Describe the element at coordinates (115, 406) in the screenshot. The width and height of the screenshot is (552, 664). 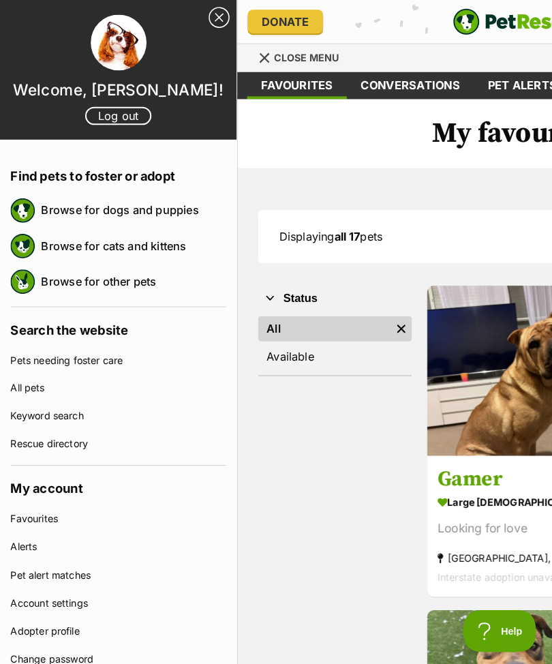
I see `a: Keyword search` at that location.